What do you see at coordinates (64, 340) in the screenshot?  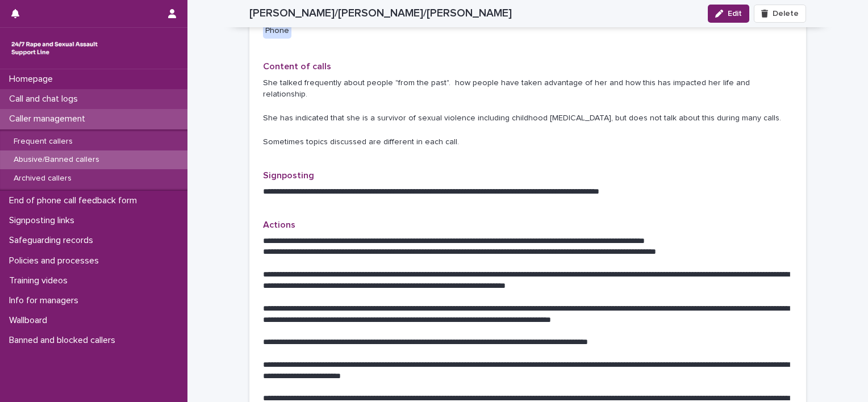 I see `p: Banned and blocked callers` at bounding box center [64, 340].